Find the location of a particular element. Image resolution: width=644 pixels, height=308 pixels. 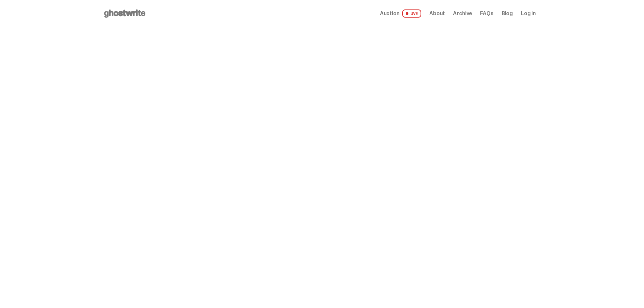

span: Auction is located at coordinates (390, 14).